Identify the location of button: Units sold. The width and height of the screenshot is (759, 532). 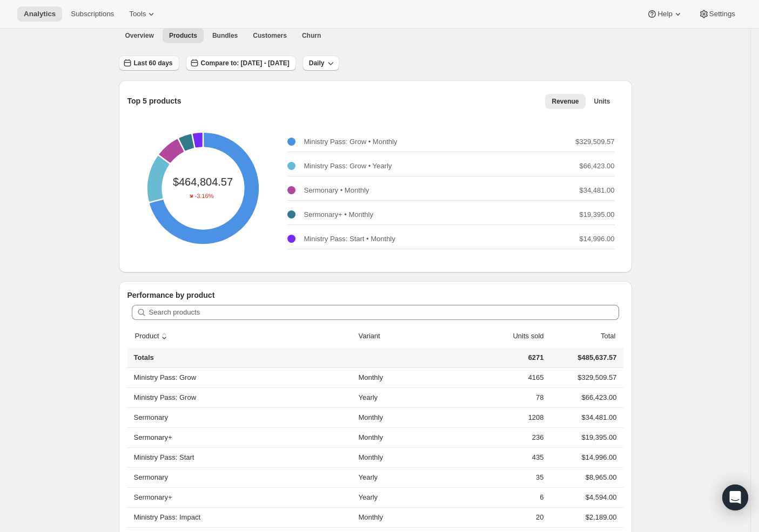
(522, 336).